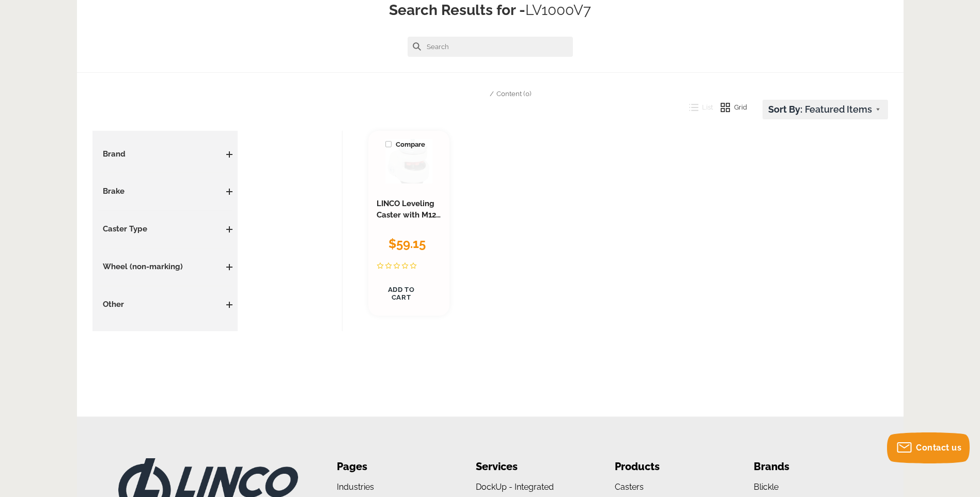 The height and width of the screenshot is (497, 980). I want to click on a: Casters, so click(629, 487).